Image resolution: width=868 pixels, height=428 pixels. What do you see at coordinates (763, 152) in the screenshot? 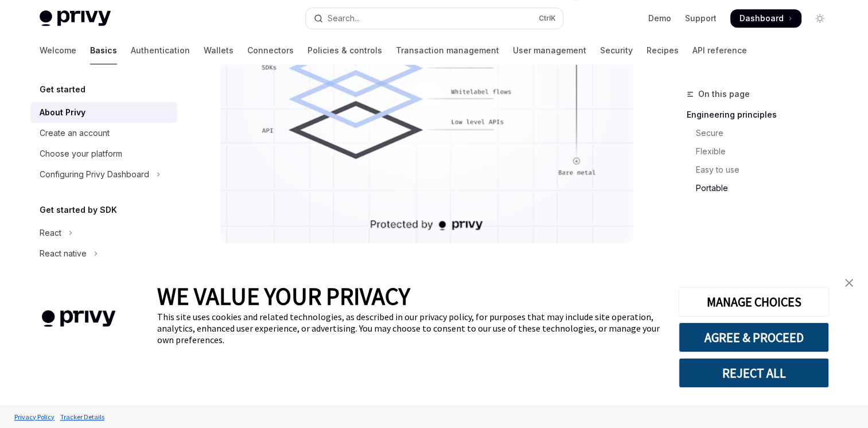
I see `a: Flexible` at bounding box center [763, 152].